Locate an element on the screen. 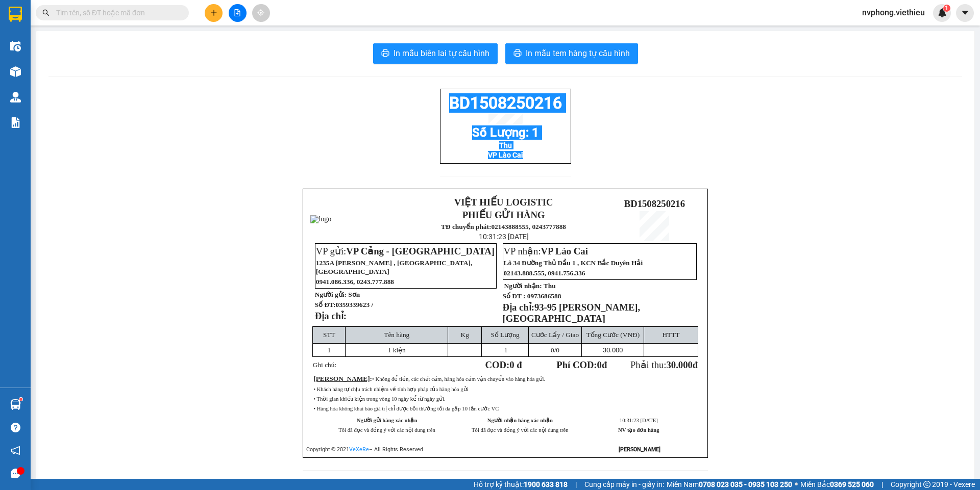 The width and height of the screenshot is (980, 490). span: In mẫu tem hàng tự cấu hình is located at coordinates (578, 53).